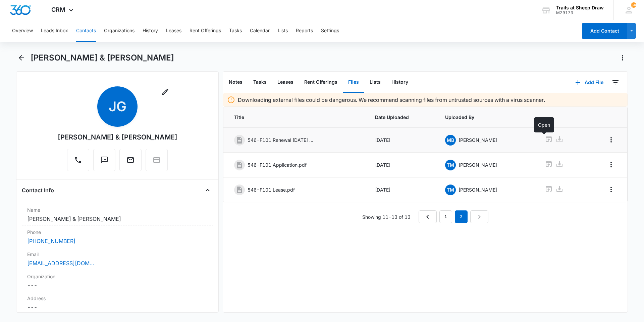 Image resolution: width=644 pixels, height=322 pixels. I want to click on p: Downloading external files could be dangerous. We recommend scanning files from untrusted sources..., so click(392, 100).